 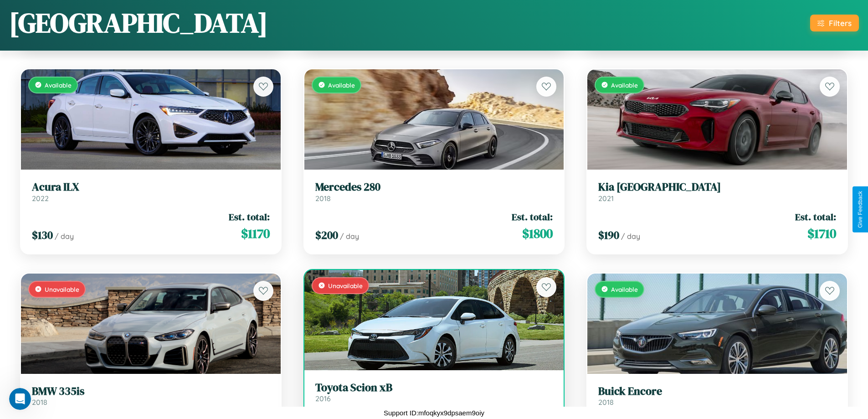 What do you see at coordinates (151, 187) in the screenshot?
I see `h3: Acura ILX` at bounding box center [151, 187].